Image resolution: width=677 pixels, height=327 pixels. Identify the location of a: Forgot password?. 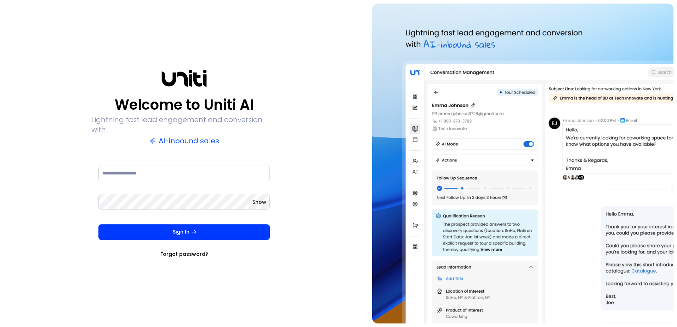
(184, 254).